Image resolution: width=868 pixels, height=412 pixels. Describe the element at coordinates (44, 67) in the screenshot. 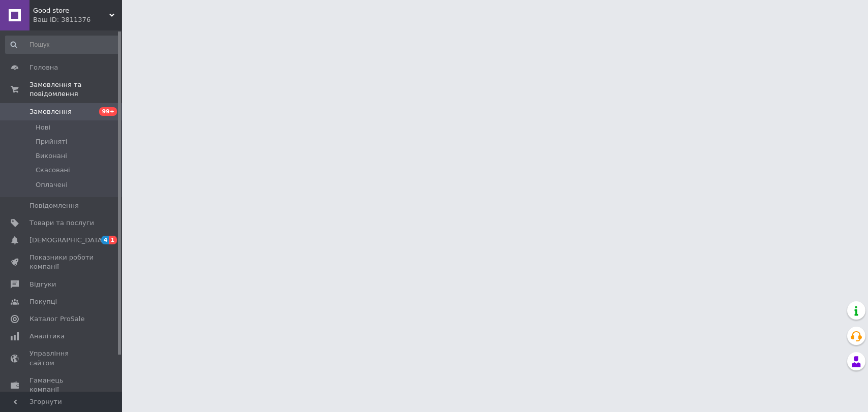

I see `span: Головна` at that location.